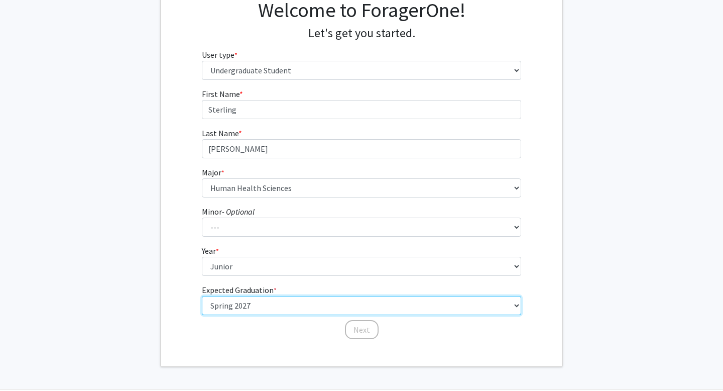 Image resolution: width=723 pixels, height=391 pixels. What do you see at coordinates (362, 329) in the screenshot?
I see `button: Next` at bounding box center [362, 329].